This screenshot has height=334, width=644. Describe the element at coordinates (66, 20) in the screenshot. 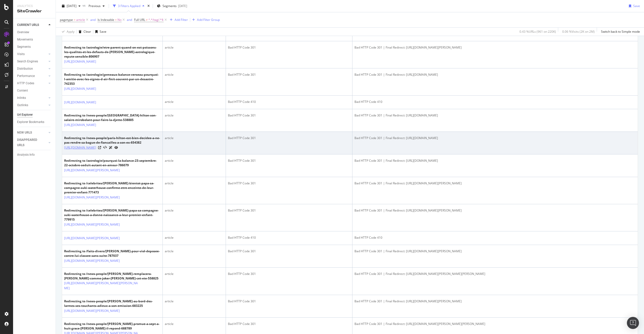

I see `span: pagetype` at that location.